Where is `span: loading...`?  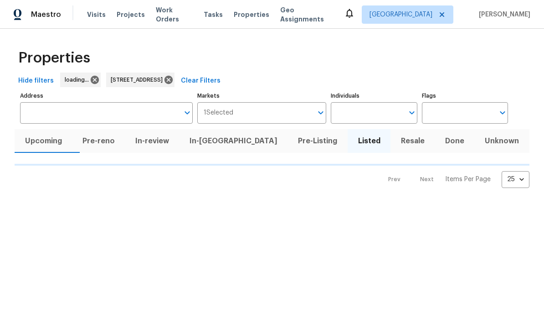 span: loading... is located at coordinates (78, 80).